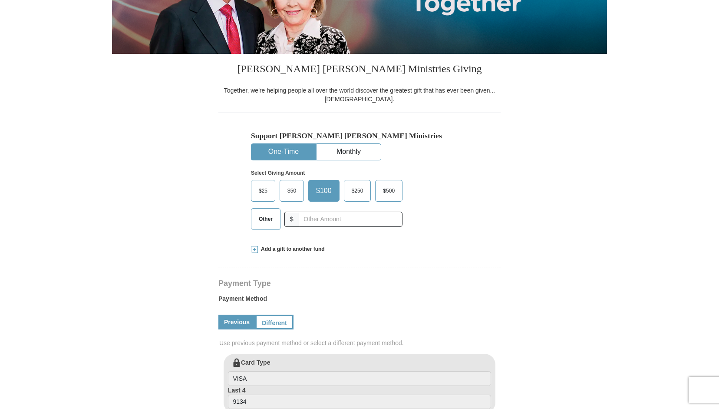 The image size is (719, 409). What do you see at coordinates (284, 152) in the screenshot?
I see `button: One-Time` at bounding box center [284, 152].